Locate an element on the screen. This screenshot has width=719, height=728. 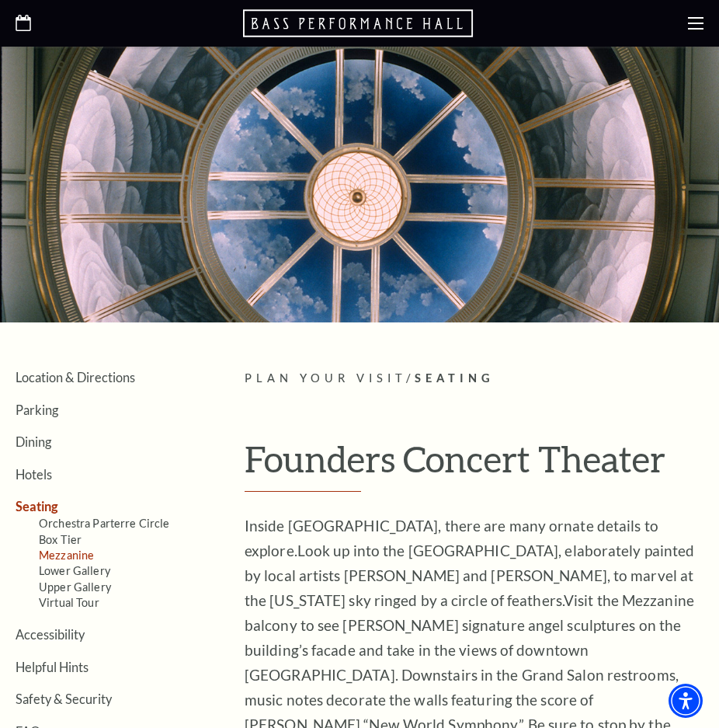
a: Dining is located at coordinates (34, 441).